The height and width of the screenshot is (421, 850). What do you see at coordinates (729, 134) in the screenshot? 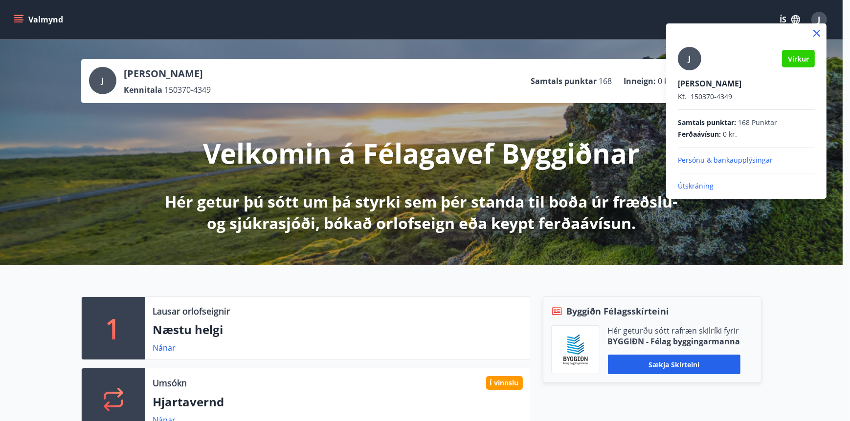
I see `span: 0 kr.` at bounding box center [729, 134].